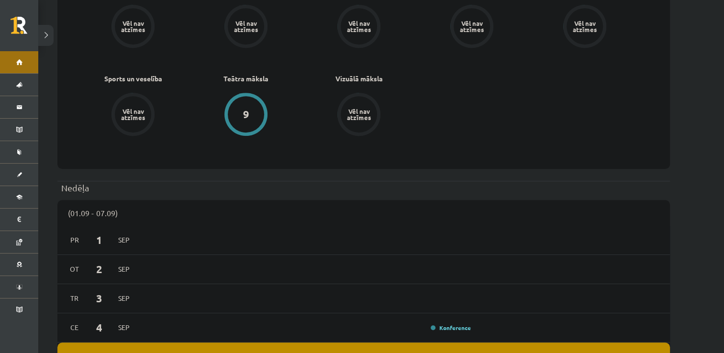  I want to click on a: 9, so click(246, 115).